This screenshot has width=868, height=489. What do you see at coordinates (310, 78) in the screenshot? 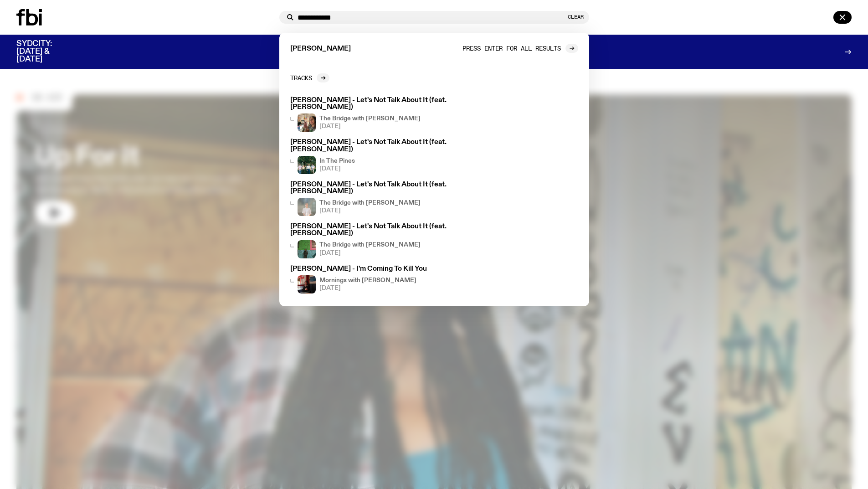
I see `a: Tracks` at bounding box center [310, 78].